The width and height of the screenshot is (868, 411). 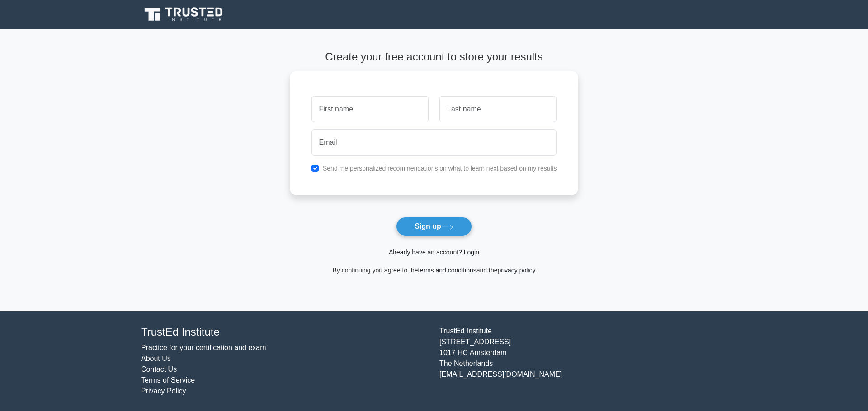 What do you see at coordinates (434, 57) in the screenshot?
I see `h4: Create your free account to store your results` at bounding box center [434, 57].